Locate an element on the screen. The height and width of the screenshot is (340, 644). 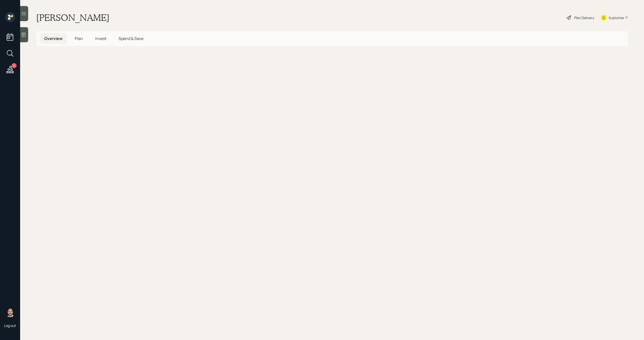
div: 1 is located at coordinates (14, 66).